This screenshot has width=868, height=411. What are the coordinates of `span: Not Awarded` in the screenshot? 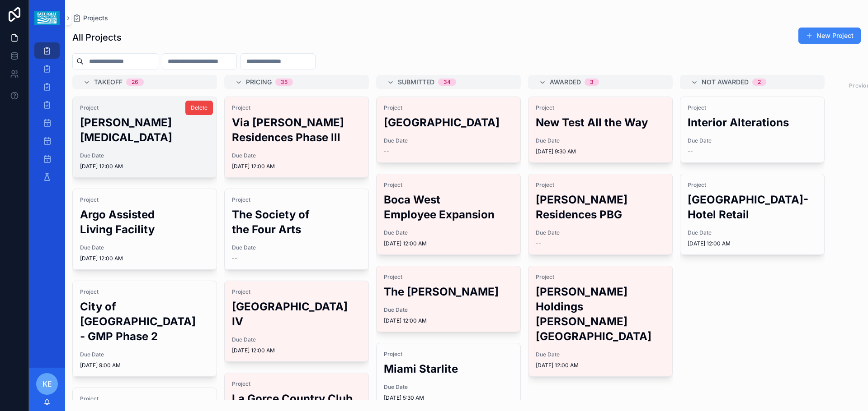 It's located at (725, 82).